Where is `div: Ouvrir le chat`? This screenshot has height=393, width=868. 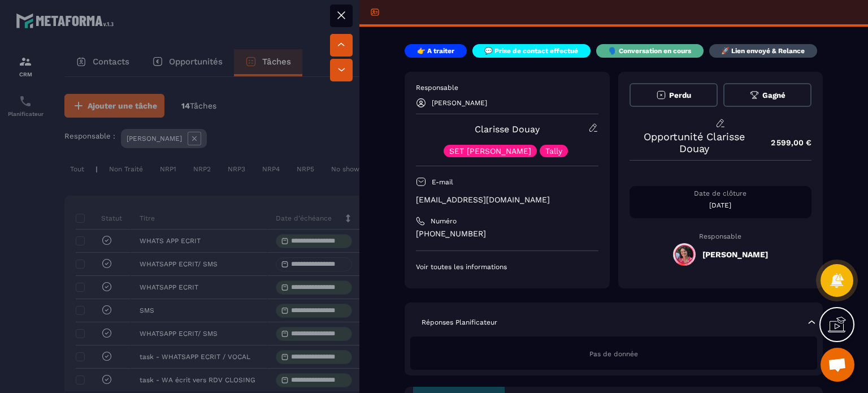 div: Ouvrir le chat is located at coordinates (838, 365).